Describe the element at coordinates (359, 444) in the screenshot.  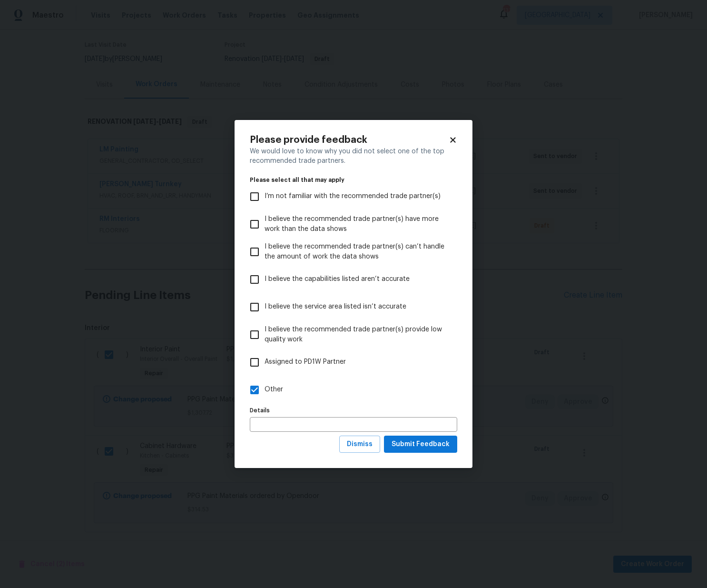
I see `button: Dismiss` at that location.